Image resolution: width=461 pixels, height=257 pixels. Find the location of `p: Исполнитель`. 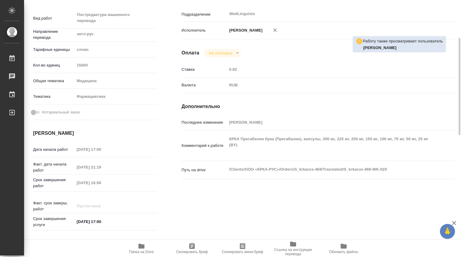

p: Исполнитель is located at coordinates (204, 30).